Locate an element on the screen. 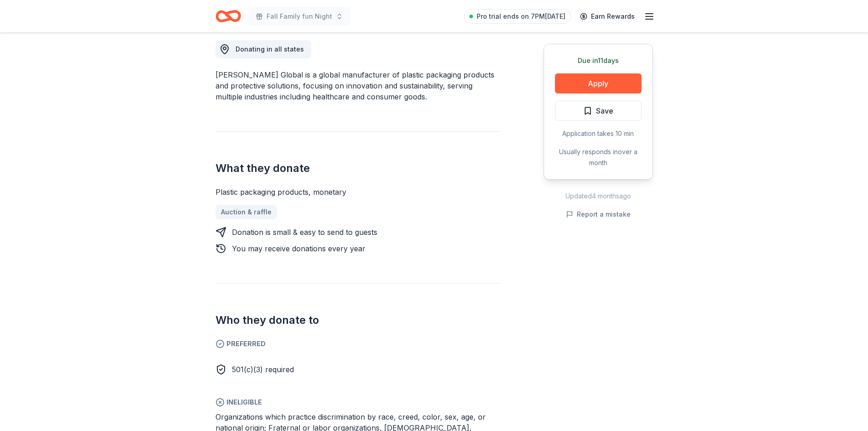 The width and height of the screenshot is (868, 431). div: Due in 11 days is located at coordinates (598, 60).